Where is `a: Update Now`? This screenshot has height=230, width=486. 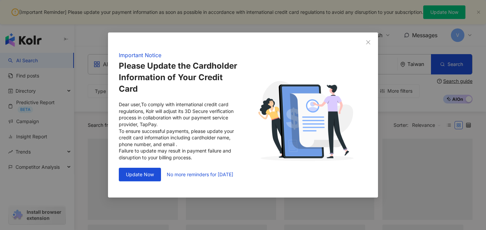
a: Update Now is located at coordinates (140, 174).